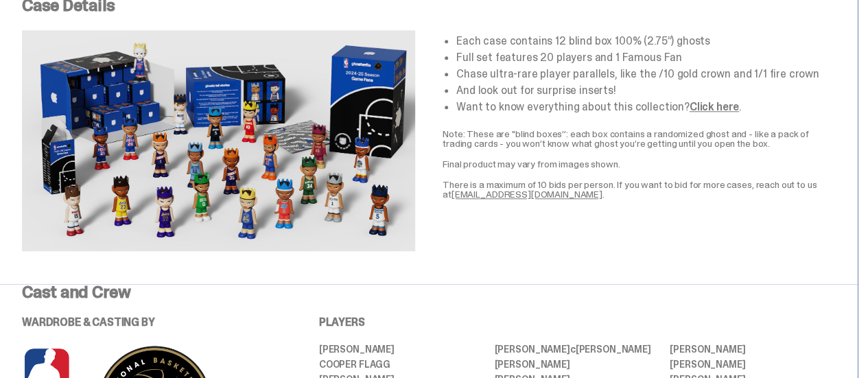 The image size is (868, 378). What do you see at coordinates (577, 323) in the screenshot?
I see `p: PLAYERS` at bounding box center [577, 323].